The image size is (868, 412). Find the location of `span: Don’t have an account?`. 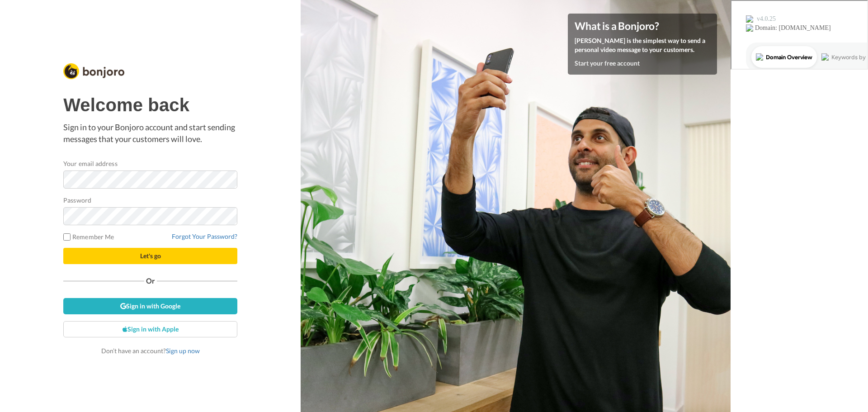

span: Don’t have an account? is located at coordinates (151, 351).